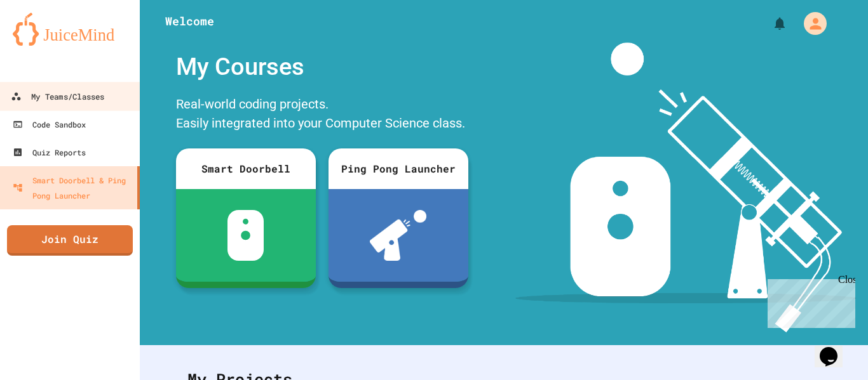 Image resolution: width=868 pixels, height=380 pixels. What do you see at coordinates (398, 236) in the screenshot?
I see `img: ppl-with-ball.png` at bounding box center [398, 236].